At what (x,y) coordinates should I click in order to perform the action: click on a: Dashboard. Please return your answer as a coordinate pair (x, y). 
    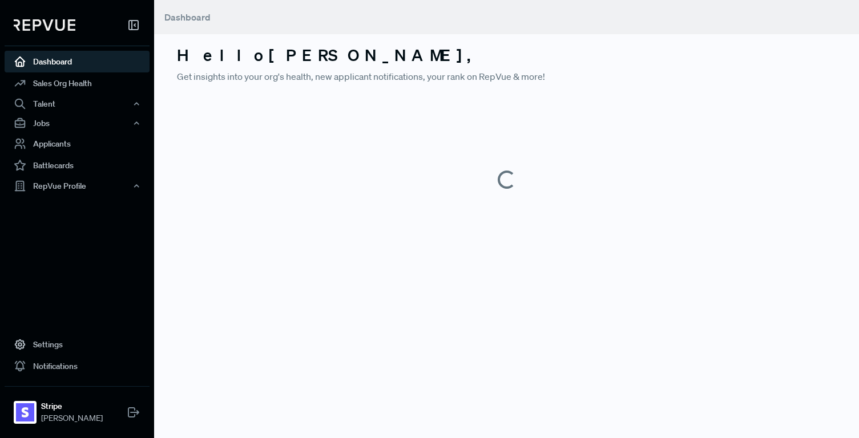
    Looking at the image, I should click on (77, 62).